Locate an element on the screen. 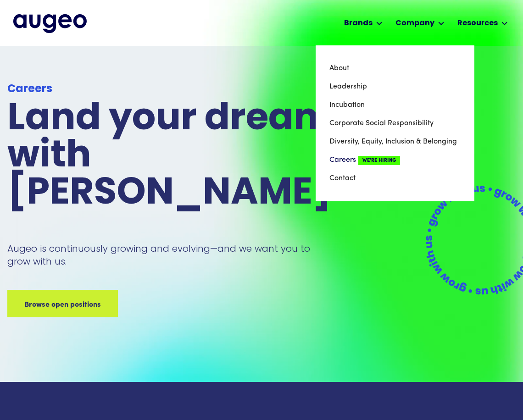  nav: Company is located at coordinates (395, 123).